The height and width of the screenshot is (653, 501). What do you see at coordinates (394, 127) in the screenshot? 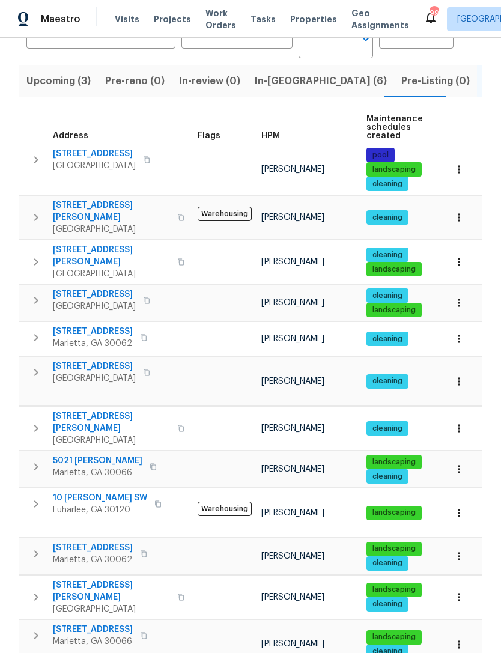
I see `span: Maintenance schedules created` at bounding box center [394, 127].